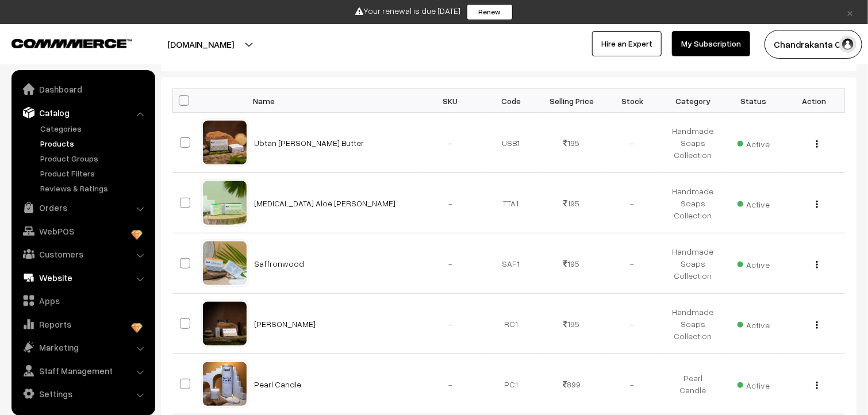  I want to click on a: My Subscription, so click(711, 43).